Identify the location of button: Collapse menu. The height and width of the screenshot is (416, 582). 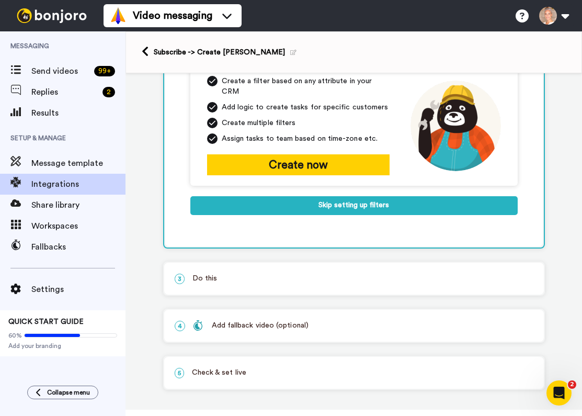
(63, 392).